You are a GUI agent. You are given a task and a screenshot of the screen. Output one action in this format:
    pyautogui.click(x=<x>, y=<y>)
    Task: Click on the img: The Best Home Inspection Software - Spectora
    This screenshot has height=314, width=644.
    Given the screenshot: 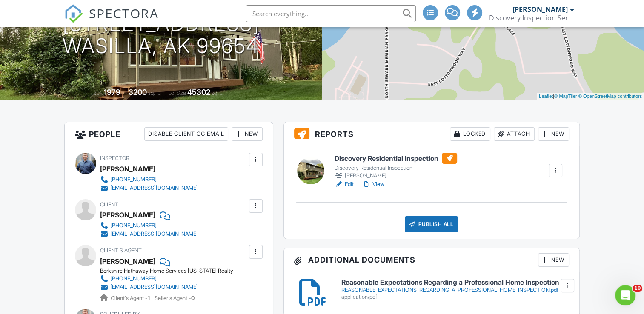 What is the action you would take?
    pyautogui.click(x=74, y=13)
    